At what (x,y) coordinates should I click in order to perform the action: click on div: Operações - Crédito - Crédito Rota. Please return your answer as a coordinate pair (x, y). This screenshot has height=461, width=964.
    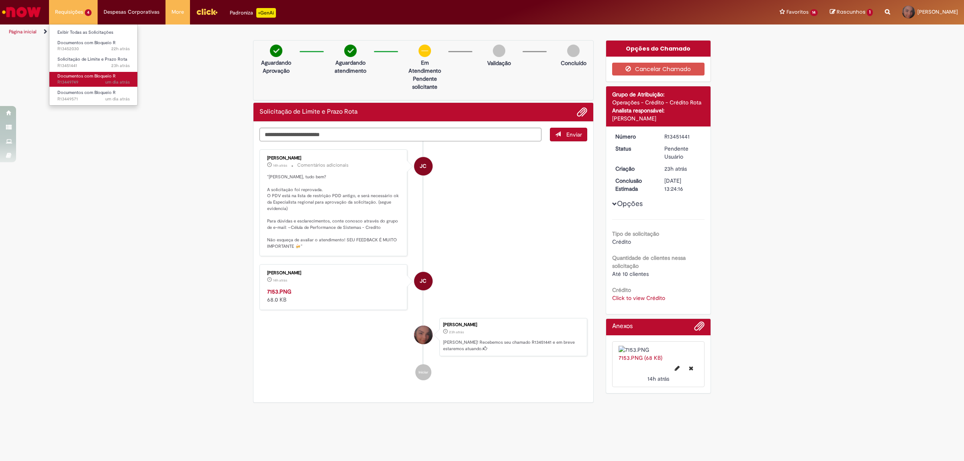
    Looking at the image, I should click on (658, 102).